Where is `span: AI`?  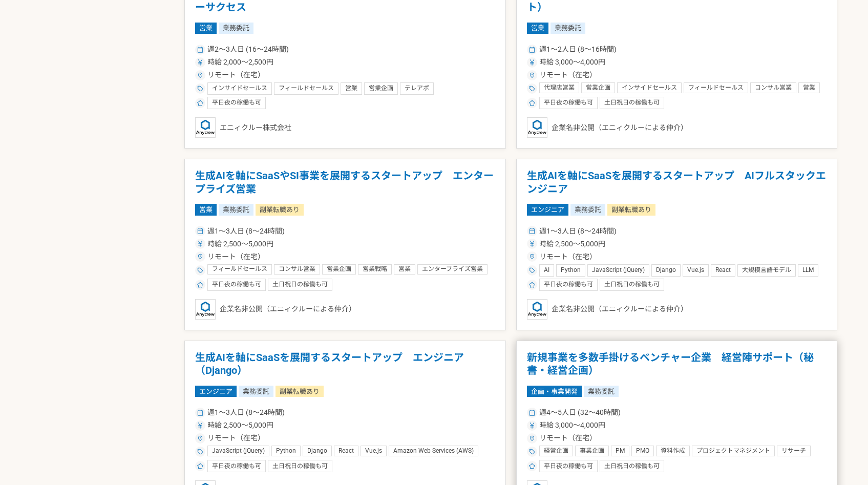 span: AI is located at coordinates (546, 271).